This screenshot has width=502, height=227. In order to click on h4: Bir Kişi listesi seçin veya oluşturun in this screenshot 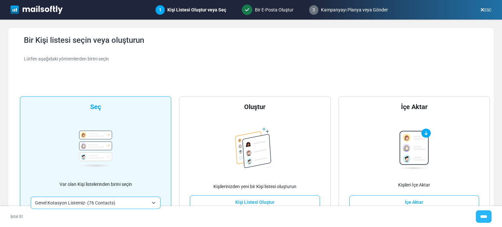, I will do `click(255, 40)`.